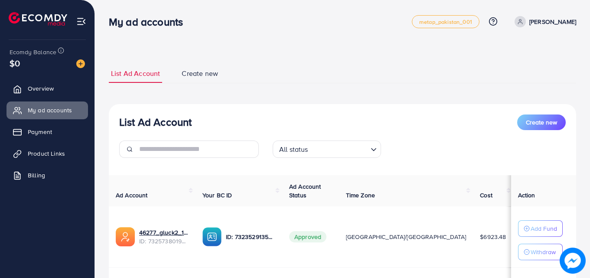 The height and width of the screenshot is (278, 590). I want to click on button: Create new, so click(541, 122).